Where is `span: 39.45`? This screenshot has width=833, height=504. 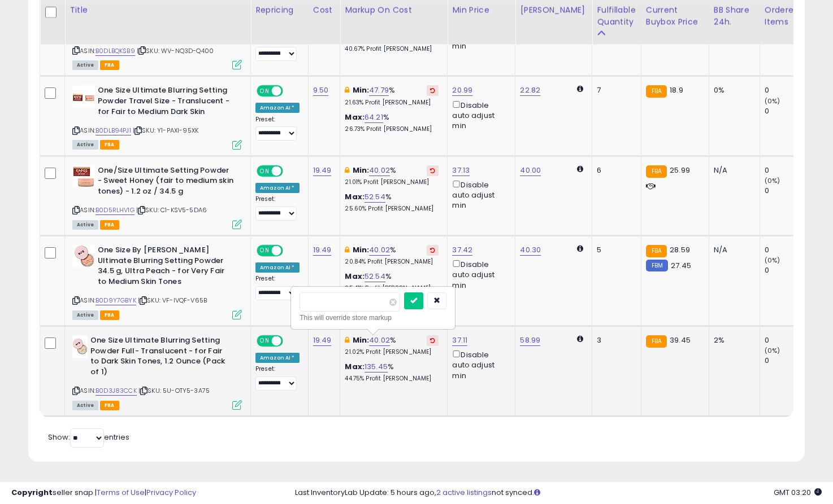 span: 39.45 is located at coordinates (679, 340).